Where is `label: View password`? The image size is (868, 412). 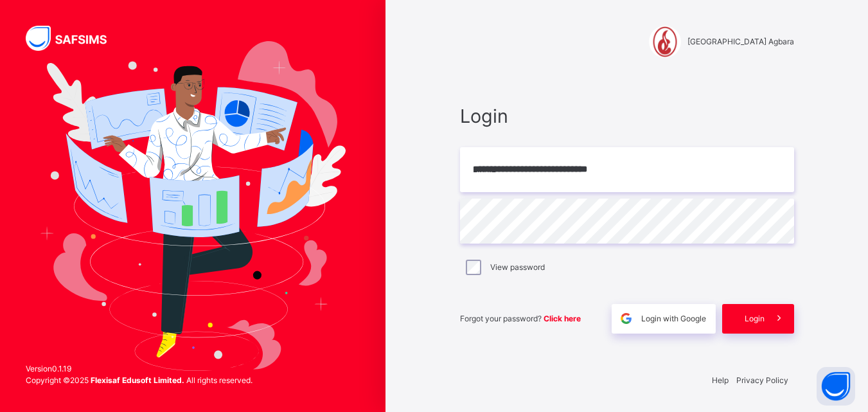 label: View password is located at coordinates (517, 268).